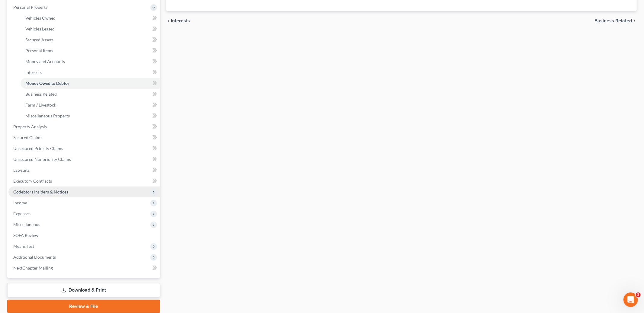 This screenshot has width=644, height=313. Describe the element at coordinates (638, 295) in the screenshot. I see `span: 3` at that location.